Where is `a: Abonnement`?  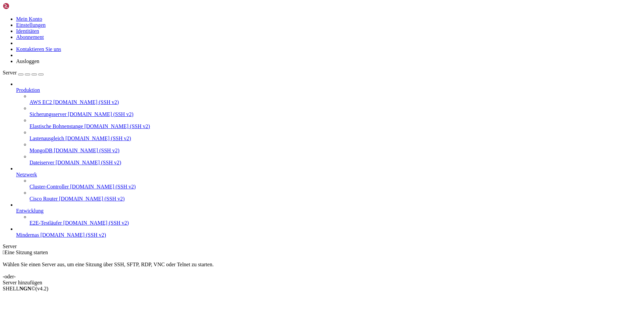 a: Abonnement is located at coordinates (30, 37).